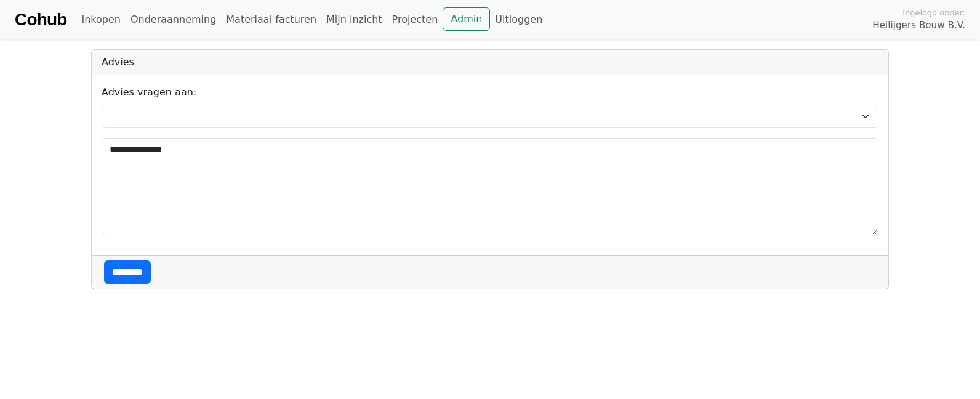 Image resolution: width=980 pixels, height=399 pixels. I want to click on div: Advies, so click(490, 62).